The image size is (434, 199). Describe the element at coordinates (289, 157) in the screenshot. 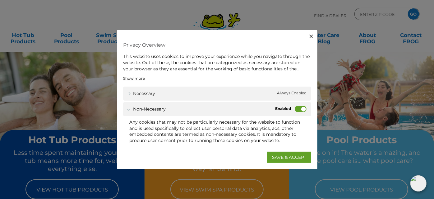

I see `a: SAVE & ACCEPT` at that location.